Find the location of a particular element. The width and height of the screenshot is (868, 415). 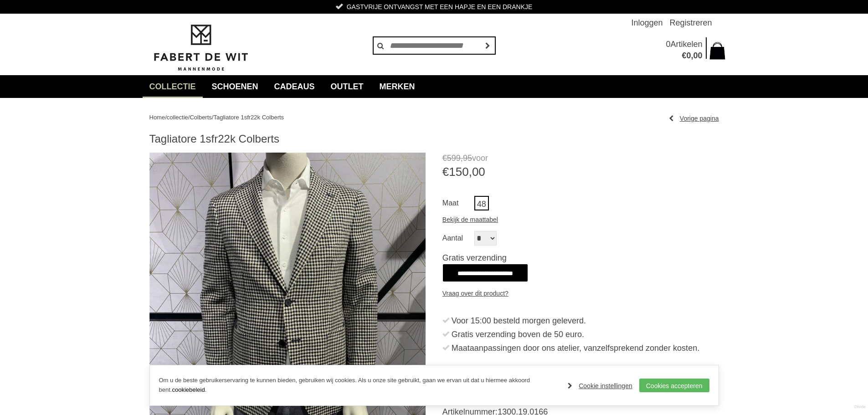

a: Fabert de Wit is located at coordinates (200, 48).